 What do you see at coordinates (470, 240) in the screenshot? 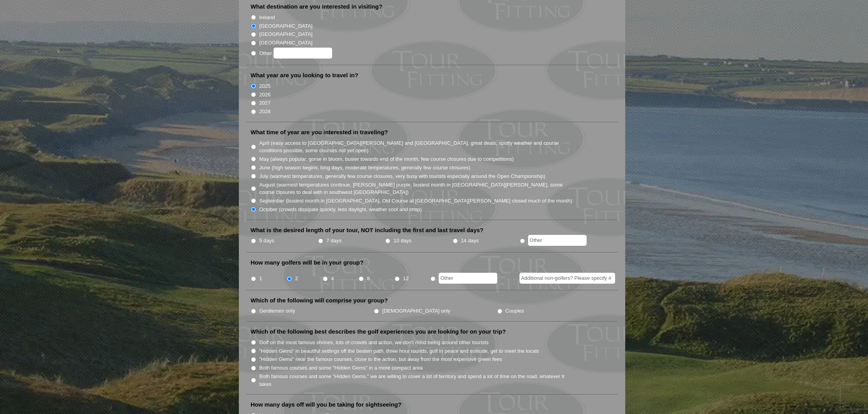
I see `label: 14 days` at bounding box center [470, 240].